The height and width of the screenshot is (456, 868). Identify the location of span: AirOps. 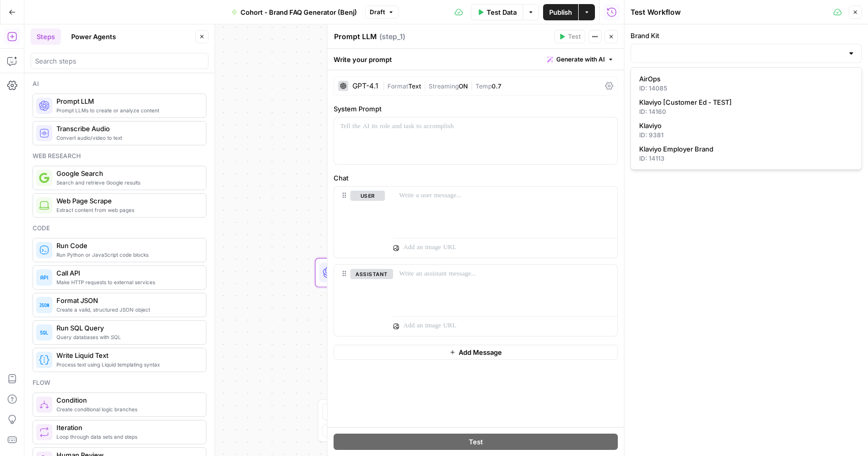
(744, 79).